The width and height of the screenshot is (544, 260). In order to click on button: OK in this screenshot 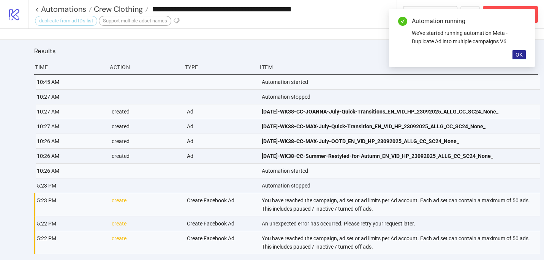, I will do `click(519, 55)`.